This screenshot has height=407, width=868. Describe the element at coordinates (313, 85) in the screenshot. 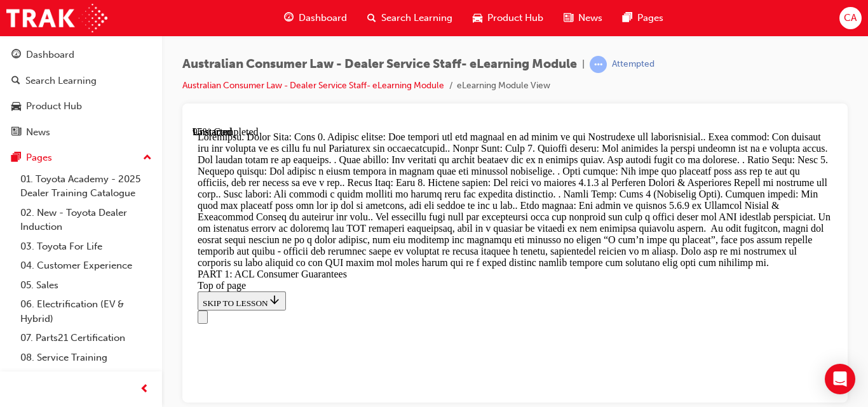

I see `a: Australian Consumer Law - Dealer Service Staff- eLearning Module` at that location.